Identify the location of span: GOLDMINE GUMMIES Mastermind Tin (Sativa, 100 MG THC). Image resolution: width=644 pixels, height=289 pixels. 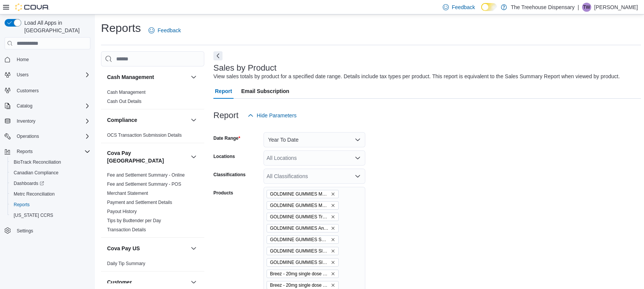
(299, 206).